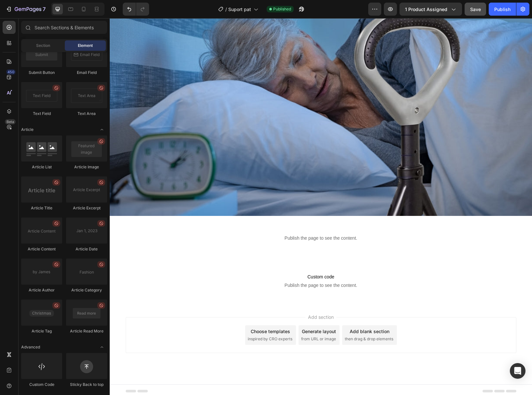 The width and height of the screenshot is (532, 395). What do you see at coordinates (27, 130) in the screenshot?
I see `span: Article` at bounding box center [27, 130].